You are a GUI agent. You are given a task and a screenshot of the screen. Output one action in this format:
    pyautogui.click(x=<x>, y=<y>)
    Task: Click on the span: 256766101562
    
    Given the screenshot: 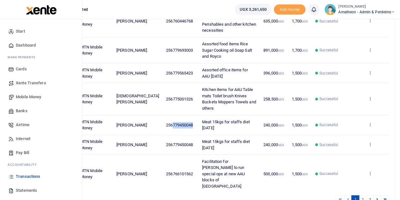 What is the action you would take?
    pyautogui.click(x=179, y=173)
    